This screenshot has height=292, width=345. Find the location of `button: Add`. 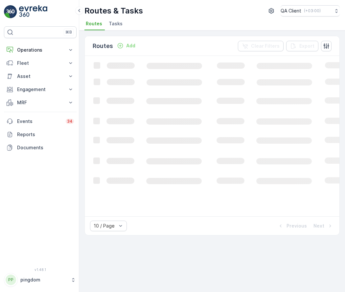

button: Add is located at coordinates (126, 46).